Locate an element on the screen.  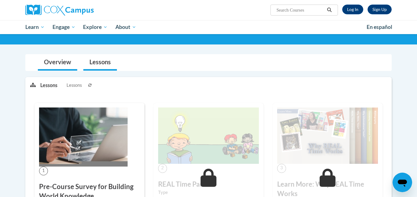
a: Explore is located at coordinates (95, 27).